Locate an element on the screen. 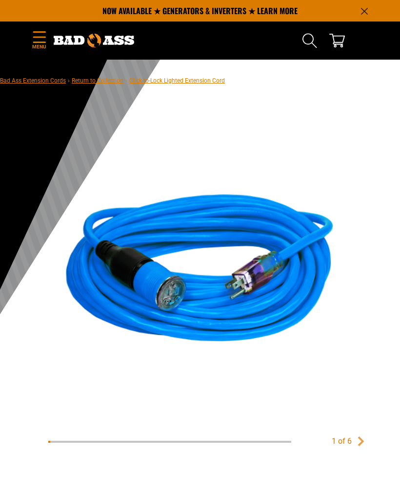 This screenshot has height=498, width=400. a: Next is located at coordinates (361, 441).